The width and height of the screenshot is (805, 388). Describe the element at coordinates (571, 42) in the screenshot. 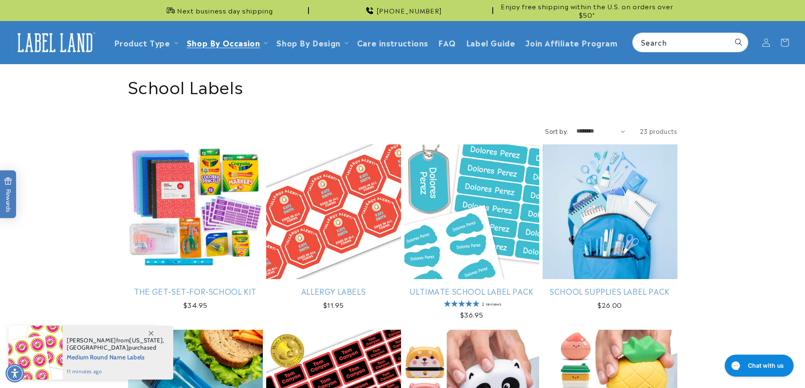

I see `a: Join Affiliate Program` at that location.